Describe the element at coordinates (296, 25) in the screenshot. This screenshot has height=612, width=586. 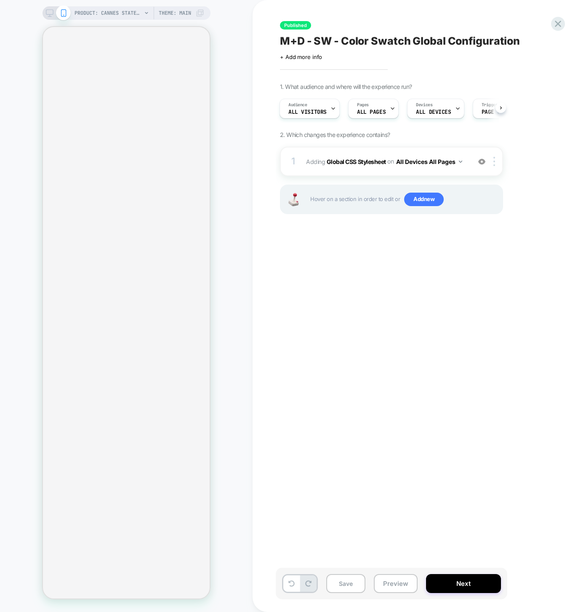
I see `span: Published` at that location.